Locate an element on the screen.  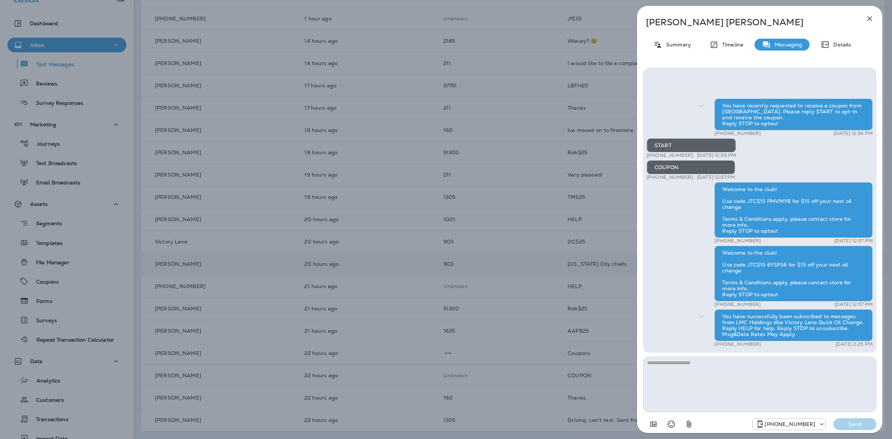
div: COUPON is located at coordinates (691, 167).